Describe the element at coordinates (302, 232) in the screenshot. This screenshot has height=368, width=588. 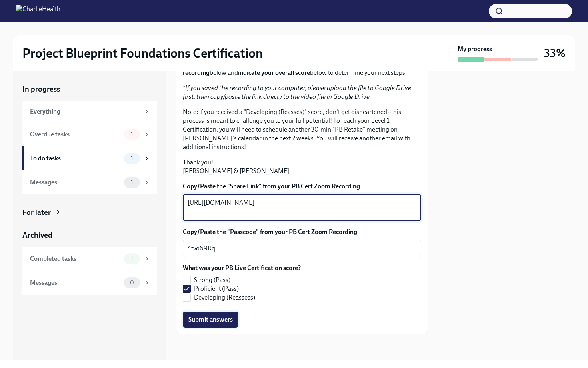
I see `label: Copy/Paste the "Passcode" from your PB Cert Zoom Recording` at that location.